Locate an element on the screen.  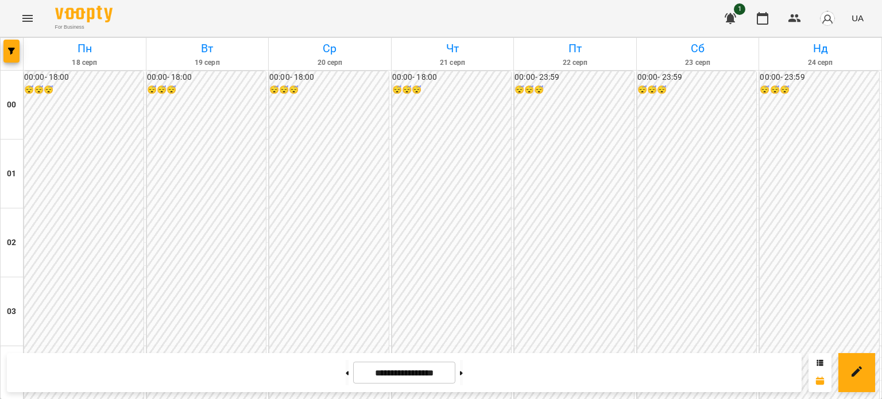
h6: 20 серп is located at coordinates (329, 63).